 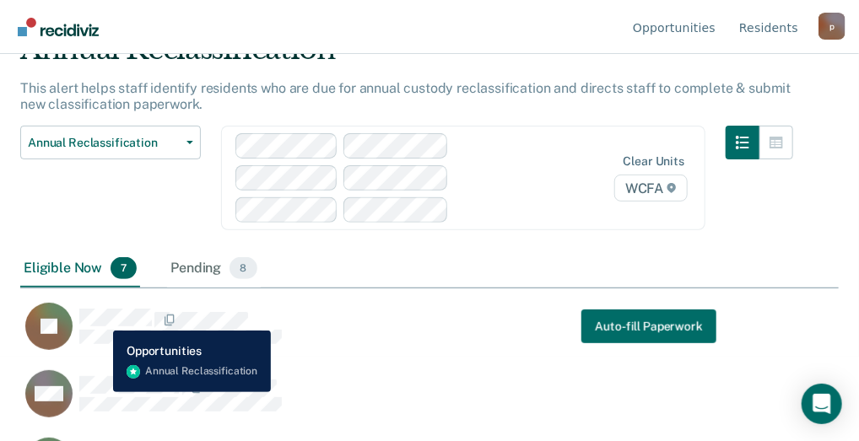 What do you see at coordinates (243, 268) in the screenshot?
I see `span: 8` at bounding box center [243, 268].